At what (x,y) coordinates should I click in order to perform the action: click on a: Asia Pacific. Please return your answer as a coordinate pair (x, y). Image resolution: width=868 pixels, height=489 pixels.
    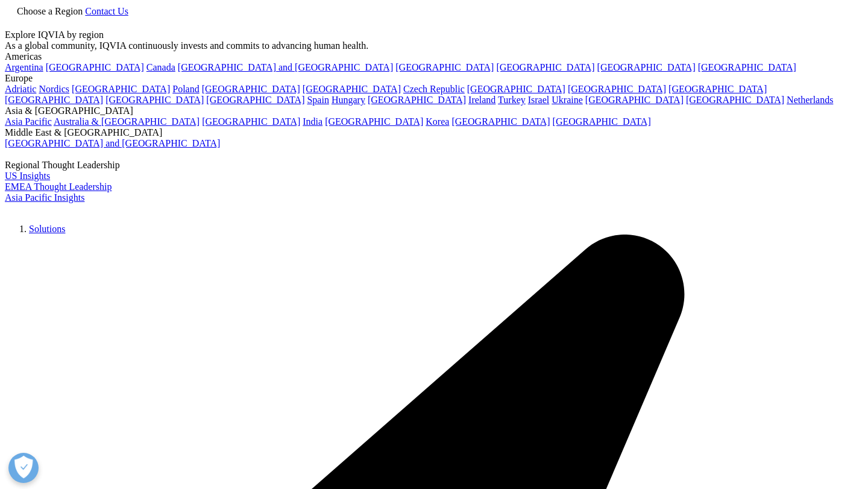
    Looking at the image, I should click on (28, 121).